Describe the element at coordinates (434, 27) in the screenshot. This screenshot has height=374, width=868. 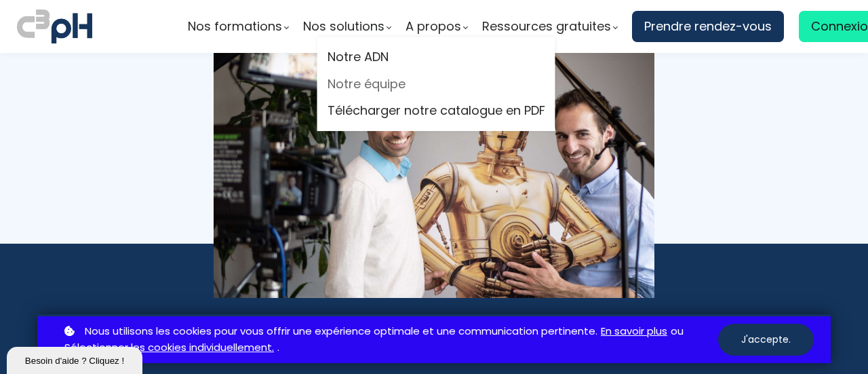
I see `span: A propos` at that location.